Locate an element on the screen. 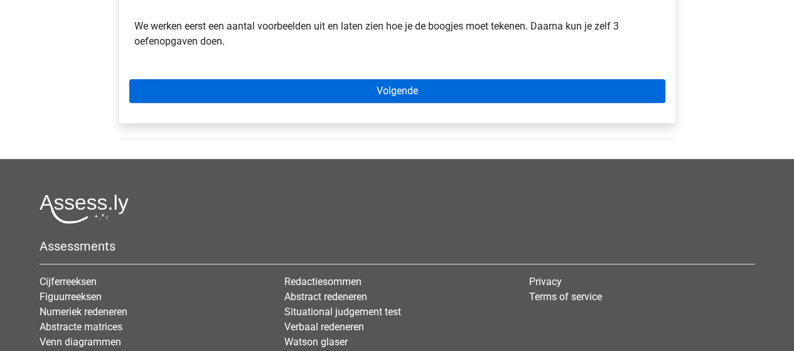 The image size is (794, 351). p: We werken eerst een aantal voorbeelden uit en laten zien hoe je de boogjes moet tekenen. Daarna k... is located at coordinates (397, 26).